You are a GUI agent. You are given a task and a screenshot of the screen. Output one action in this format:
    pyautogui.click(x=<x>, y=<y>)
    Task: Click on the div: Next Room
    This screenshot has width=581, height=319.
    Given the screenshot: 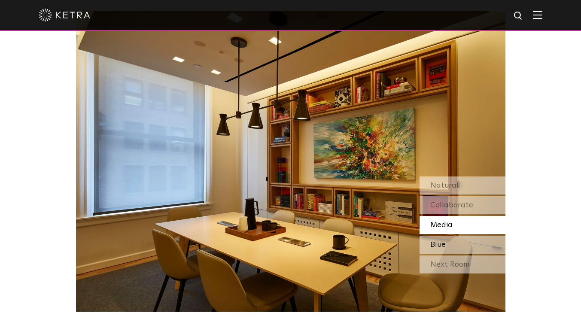 What is the action you would take?
    pyautogui.click(x=463, y=265)
    